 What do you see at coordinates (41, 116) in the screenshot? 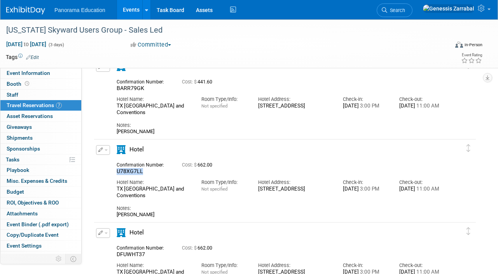
I see `a: Asset Reservations` at bounding box center [41, 116].